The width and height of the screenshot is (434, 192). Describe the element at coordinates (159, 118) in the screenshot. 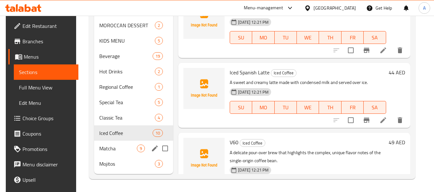

I see `span: 4` at that location.